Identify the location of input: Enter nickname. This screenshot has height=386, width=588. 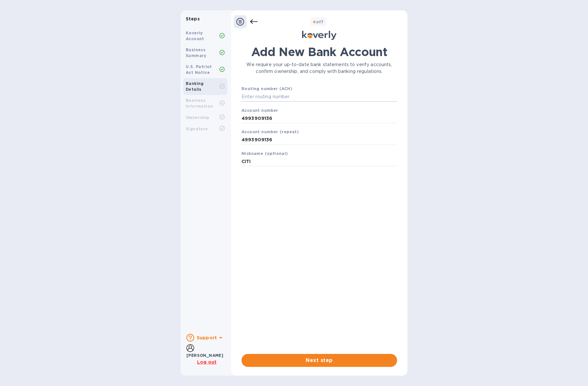
(319, 162).